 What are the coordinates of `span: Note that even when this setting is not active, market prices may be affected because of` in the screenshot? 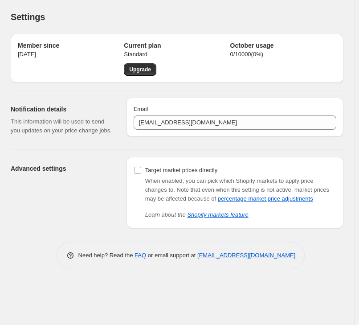 It's located at (237, 194).